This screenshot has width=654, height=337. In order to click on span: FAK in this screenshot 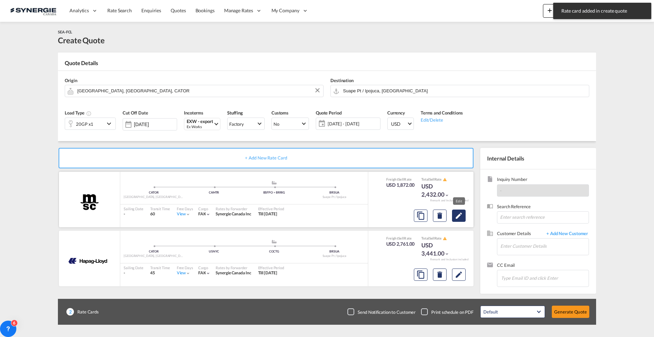, I will do `click(202, 272)`.